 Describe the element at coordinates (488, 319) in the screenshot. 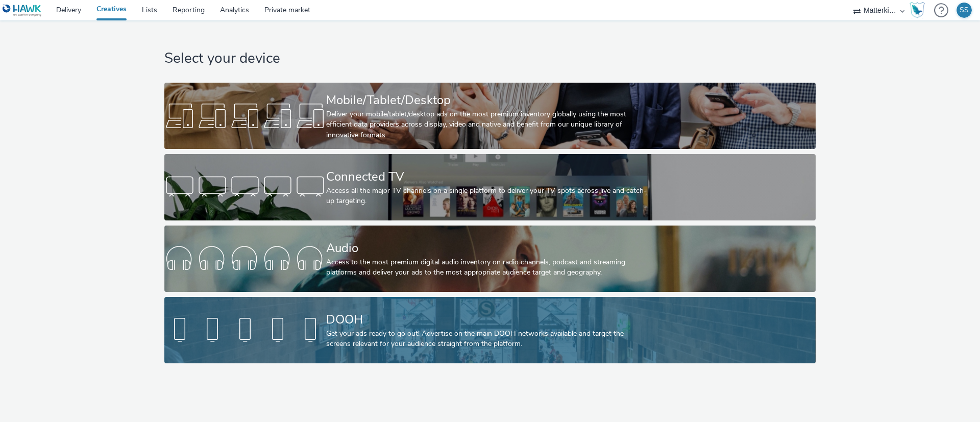

I see `div: DOOH` at that location.